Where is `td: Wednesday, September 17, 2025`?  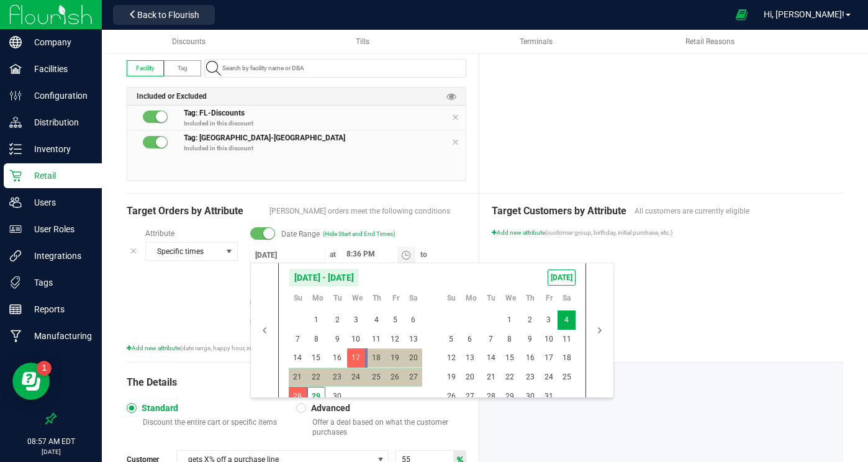 td: Wednesday, September 17, 2025 is located at coordinates (357, 357).